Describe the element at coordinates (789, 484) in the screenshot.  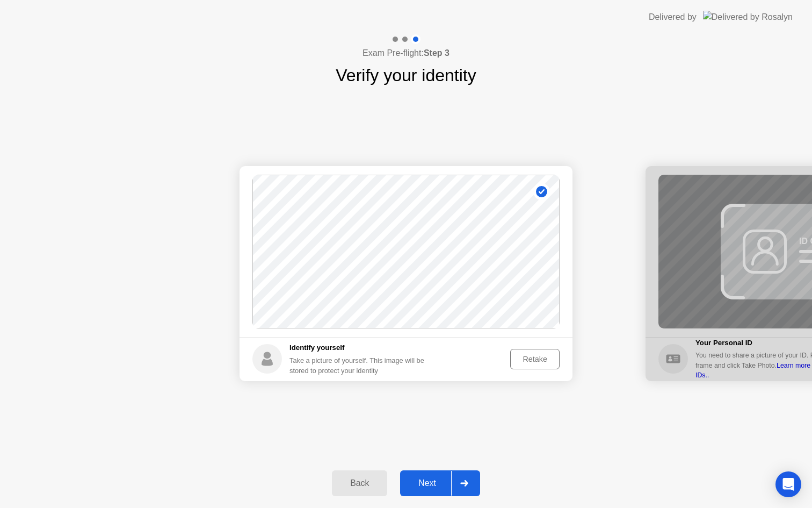
I see `div: Open Intercom Messenger` at that location.